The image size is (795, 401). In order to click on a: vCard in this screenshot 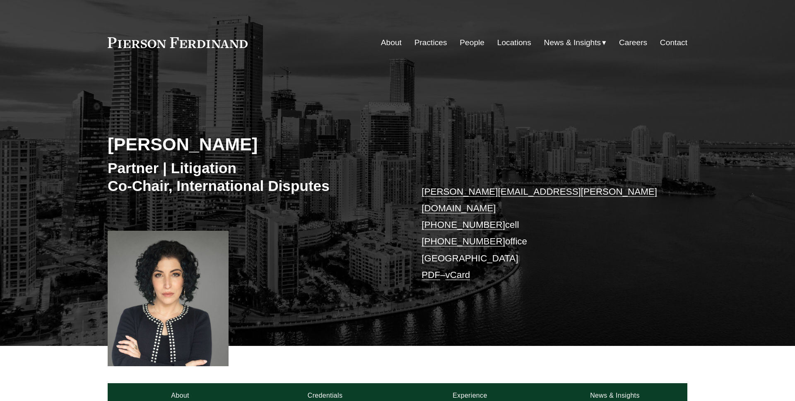, I will do `click(458, 275)`.